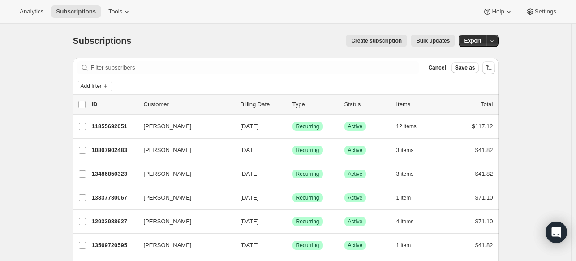 This screenshot has height=261, width=576. Describe the element at coordinates (315, 104) in the screenshot. I see `div: Type` at that location.